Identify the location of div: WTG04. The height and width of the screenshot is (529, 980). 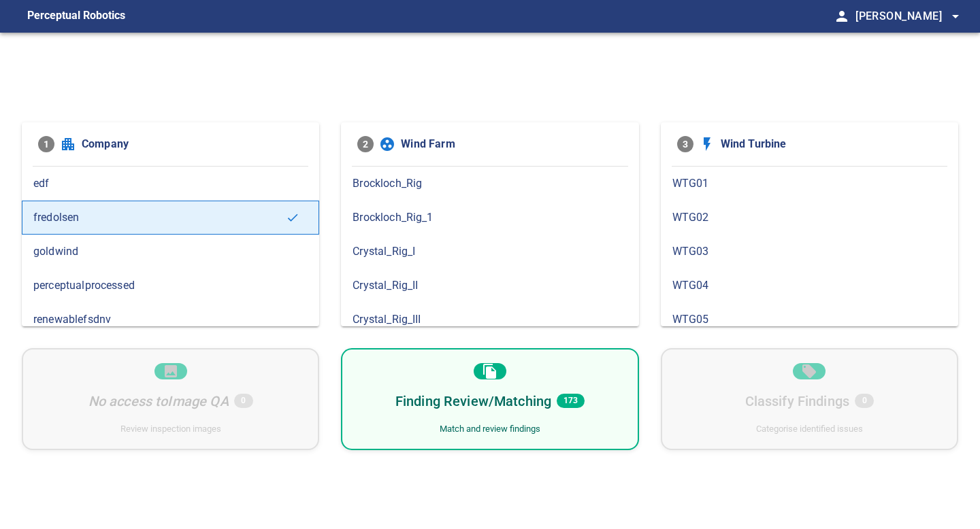
(809, 286).